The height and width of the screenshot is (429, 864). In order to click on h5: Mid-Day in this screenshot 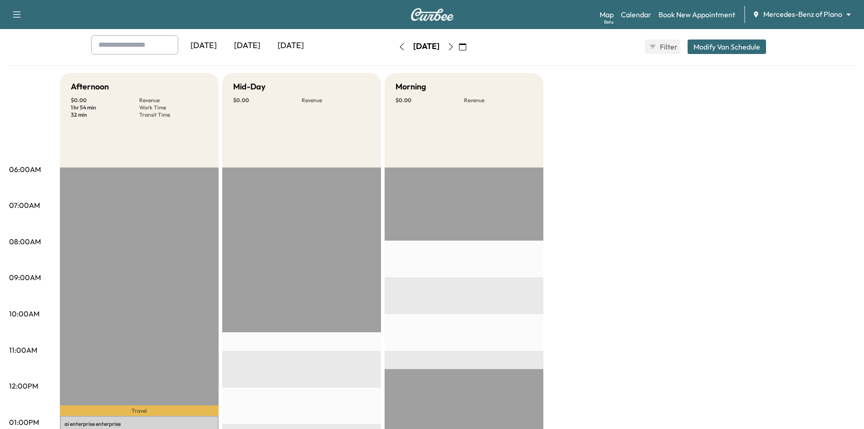, I will do `click(249, 87)`.